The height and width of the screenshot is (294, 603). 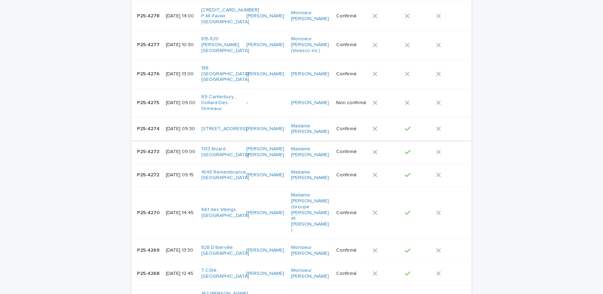 I want to click on p: P25-4273, so click(x=149, y=151).